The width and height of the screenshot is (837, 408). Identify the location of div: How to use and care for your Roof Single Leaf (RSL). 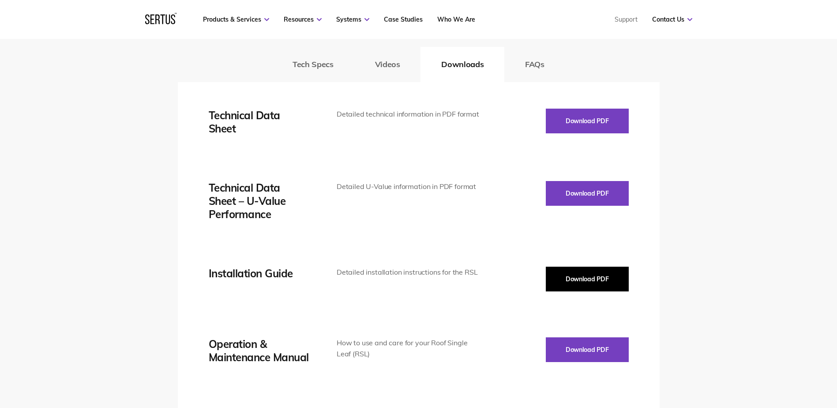
(409, 348).